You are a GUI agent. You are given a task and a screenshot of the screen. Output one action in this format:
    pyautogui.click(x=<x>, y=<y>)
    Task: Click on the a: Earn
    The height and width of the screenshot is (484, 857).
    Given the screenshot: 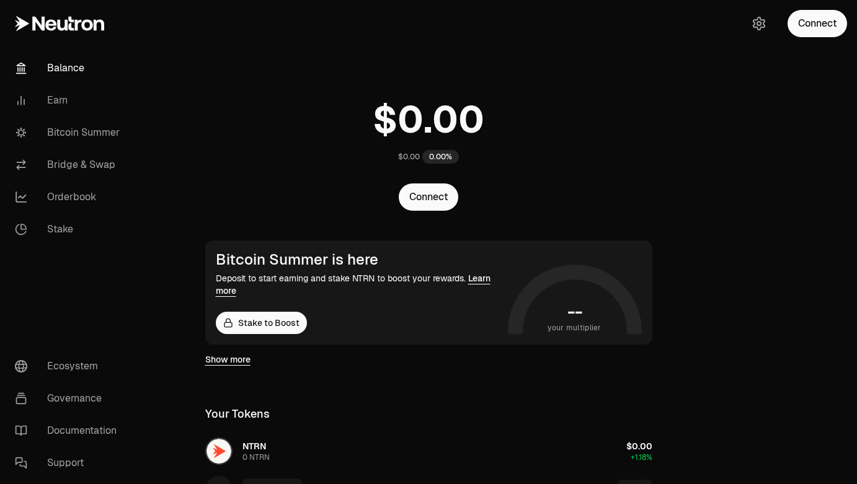 What is the action you would take?
    pyautogui.click(x=69, y=100)
    